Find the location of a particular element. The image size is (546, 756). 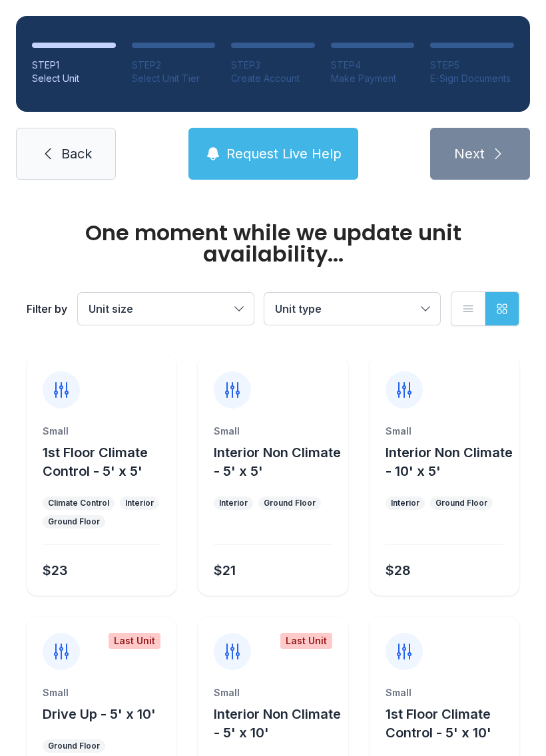

button: Unit size is located at coordinates (166, 309).